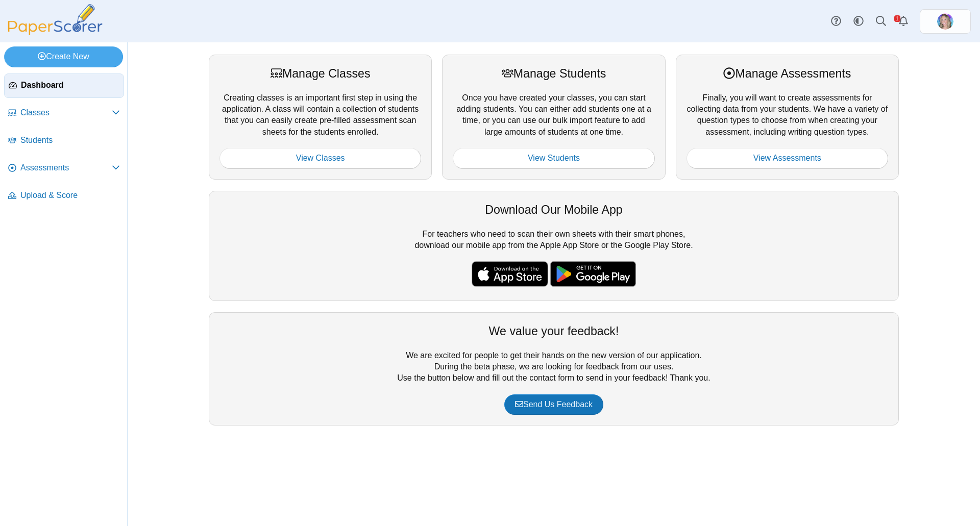 This screenshot has height=526, width=980. I want to click on img: ps.v2M9Ba2uJqV0smYq, so click(946, 21).